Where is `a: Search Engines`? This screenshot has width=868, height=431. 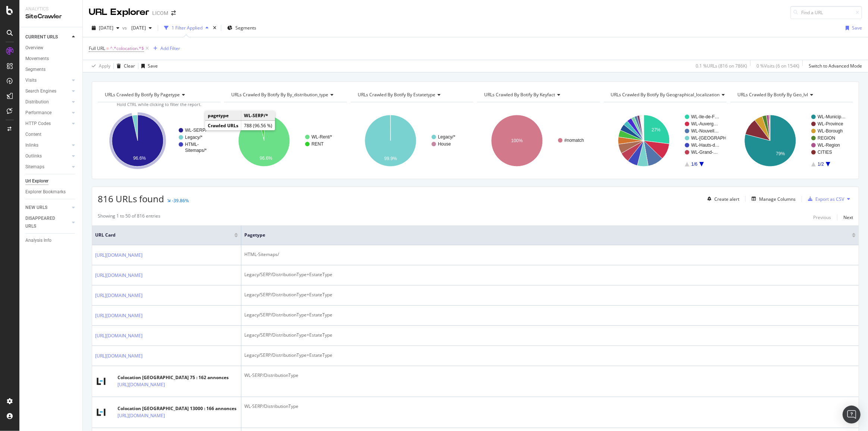 a: Search Engines is located at coordinates (47, 91).